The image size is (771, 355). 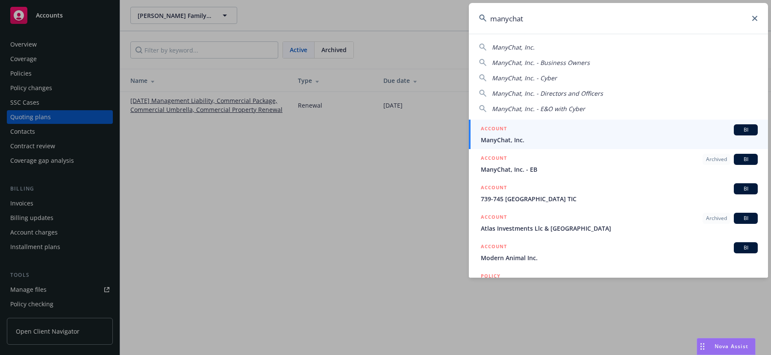 What do you see at coordinates (619, 18) in the screenshot?
I see `input: Search...` at bounding box center [619, 18].